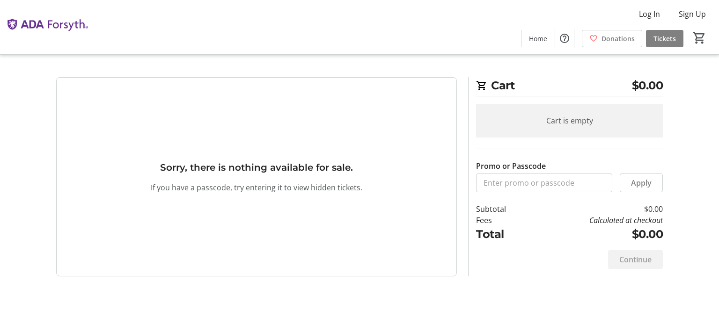 This screenshot has width=719, height=325. What do you see at coordinates (665, 38) in the screenshot?
I see `a: Tickets` at bounding box center [665, 38].